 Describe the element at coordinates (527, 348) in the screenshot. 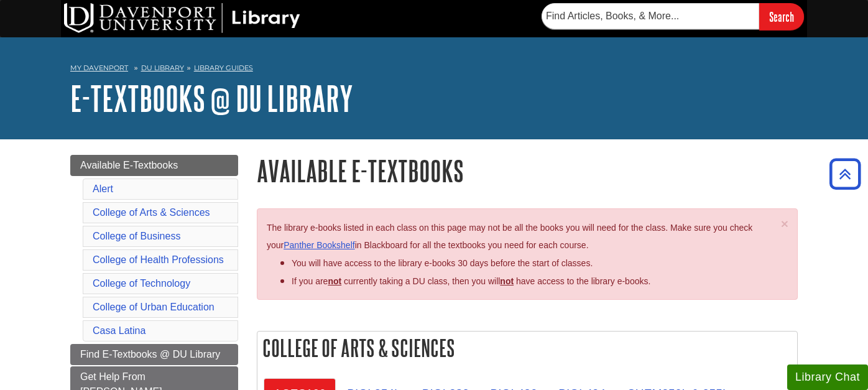

I see `h2: College of Arts & Sciences` at that location.